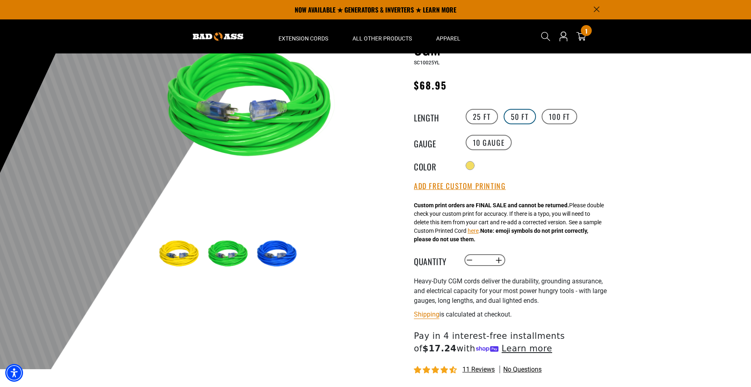  I want to click on div: is calculated at checkout., so click(513, 314).